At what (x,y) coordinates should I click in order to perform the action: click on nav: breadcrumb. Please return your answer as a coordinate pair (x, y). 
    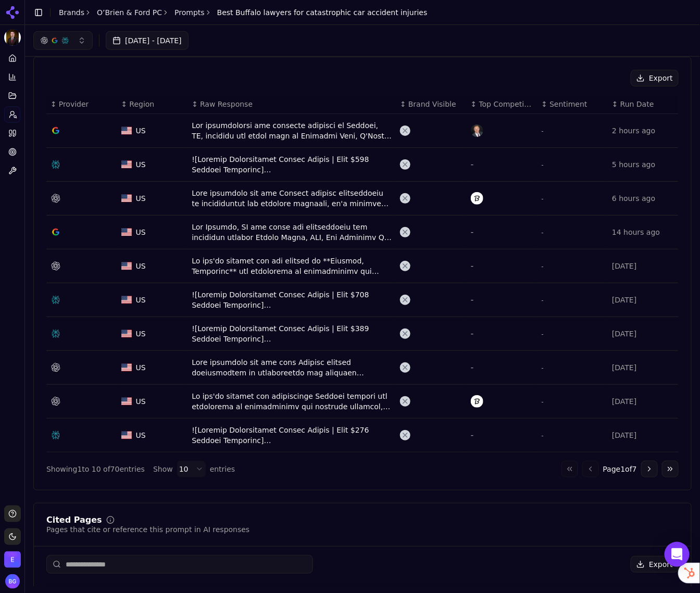
    Looking at the image, I should click on (244, 12).